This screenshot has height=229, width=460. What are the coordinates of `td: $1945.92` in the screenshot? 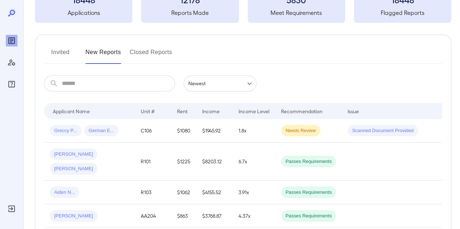 It's located at (214, 131).